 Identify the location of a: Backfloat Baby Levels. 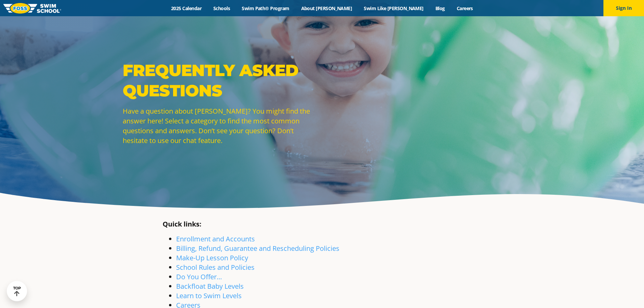
(210, 286).